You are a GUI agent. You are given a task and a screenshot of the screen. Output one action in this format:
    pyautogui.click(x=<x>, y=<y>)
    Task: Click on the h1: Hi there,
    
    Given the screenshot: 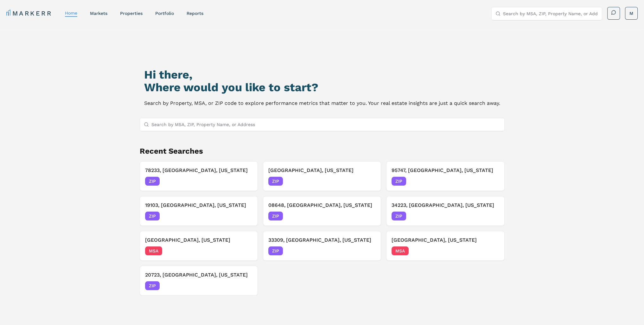 What is the action you would take?
    pyautogui.click(x=322, y=75)
    